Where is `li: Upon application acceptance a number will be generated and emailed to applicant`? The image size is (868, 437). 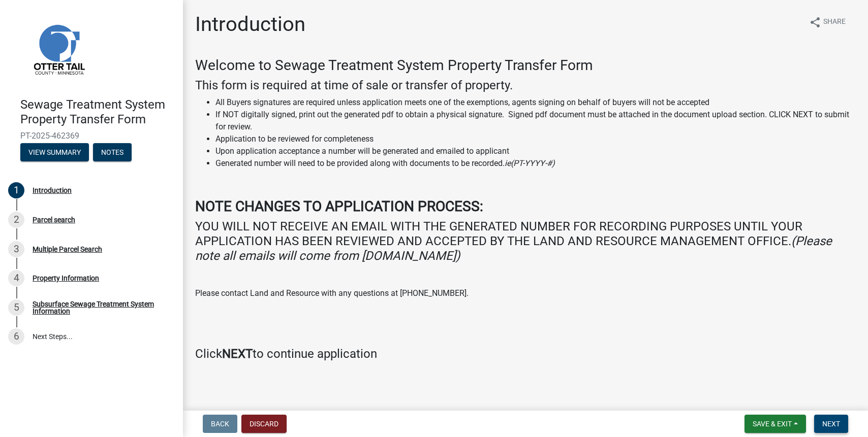 li: Upon application acceptance a number will be generated and emailed to applicant is located at coordinates (536, 151).